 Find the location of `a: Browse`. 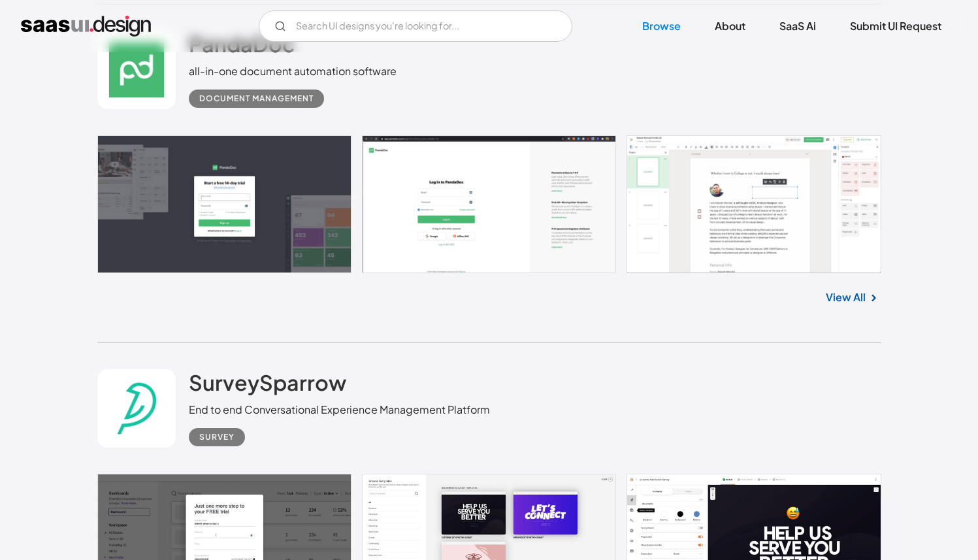

a: Browse is located at coordinates (661, 26).